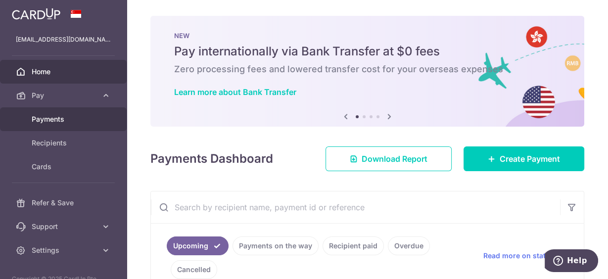  I want to click on span: Refer & Save, so click(64, 203).